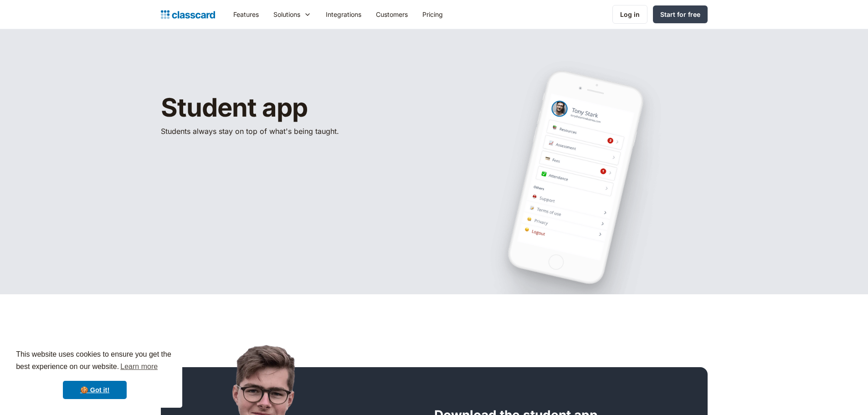  Describe the element at coordinates (630, 14) in the screenshot. I see `div: Log in` at that location.